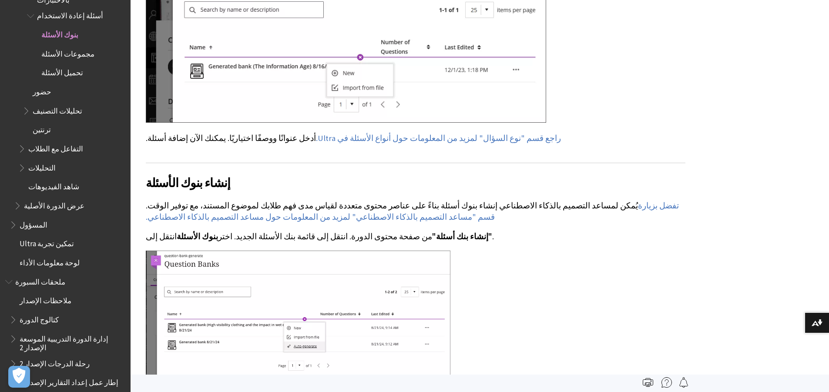 The height and width of the screenshot is (392, 829). What do you see at coordinates (161, 236) in the screenshot?
I see `font: انتقل إلى` at bounding box center [161, 236].